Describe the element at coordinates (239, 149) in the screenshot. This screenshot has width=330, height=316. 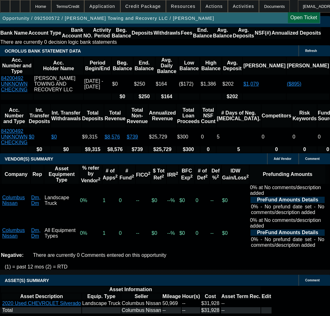
I see `th: 5` at that location.